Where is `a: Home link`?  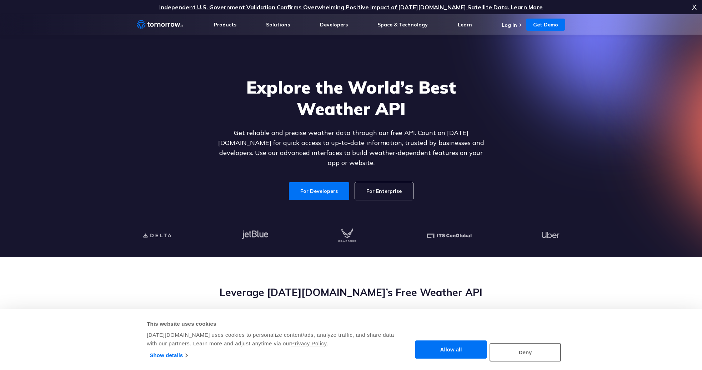 a: Home link is located at coordinates (160, 25).